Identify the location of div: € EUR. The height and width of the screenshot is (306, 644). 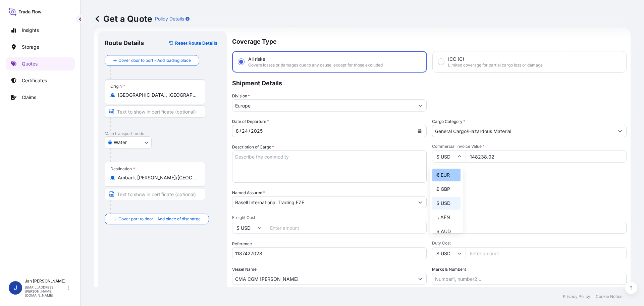
(447, 175).